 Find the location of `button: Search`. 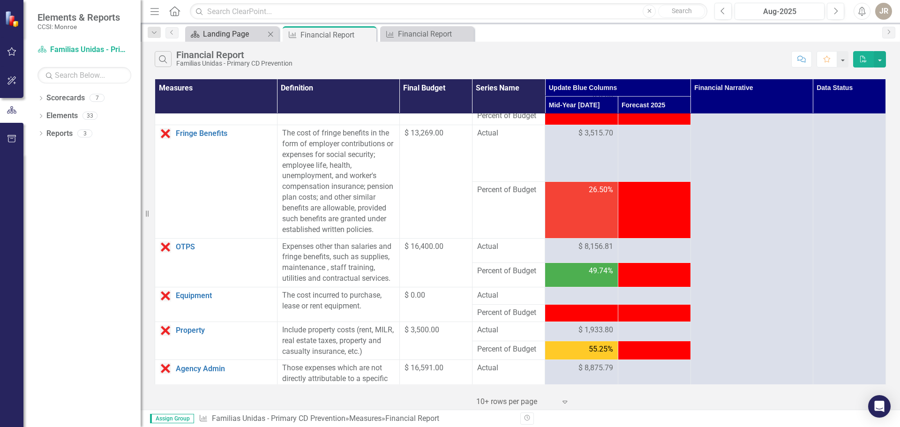

button: Search is located at coordinates (682, 11).